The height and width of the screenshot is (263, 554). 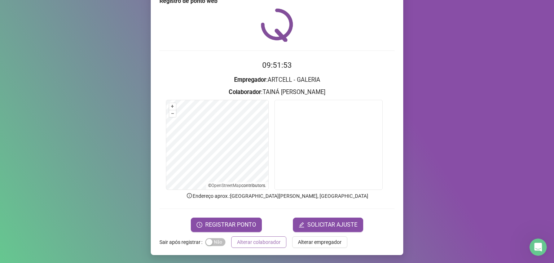 I want to click on span: edit, so click(x=301, y=225).